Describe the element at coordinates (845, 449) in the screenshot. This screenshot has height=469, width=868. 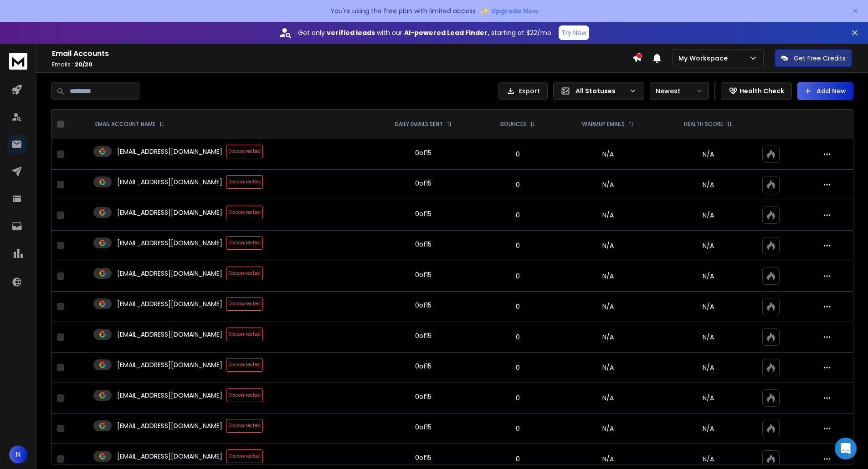
I see `div: Open Intercom Messenger` at that location.